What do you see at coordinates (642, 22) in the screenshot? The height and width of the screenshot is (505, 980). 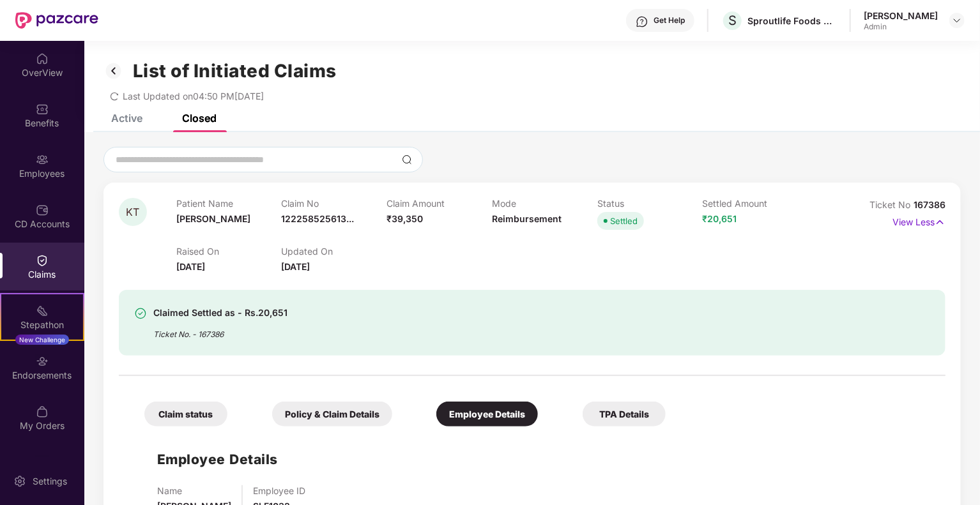 I see `img: svg+xml;base64,PHN2ZyBpZD0iSGVscC0zMngzMiIgeG1sbnM9Imh0dHA6Ly93d3cudzMub3JnLzIwMDAvc3ZnIiB3aWR0aD...` at bounding box center [642, 22].